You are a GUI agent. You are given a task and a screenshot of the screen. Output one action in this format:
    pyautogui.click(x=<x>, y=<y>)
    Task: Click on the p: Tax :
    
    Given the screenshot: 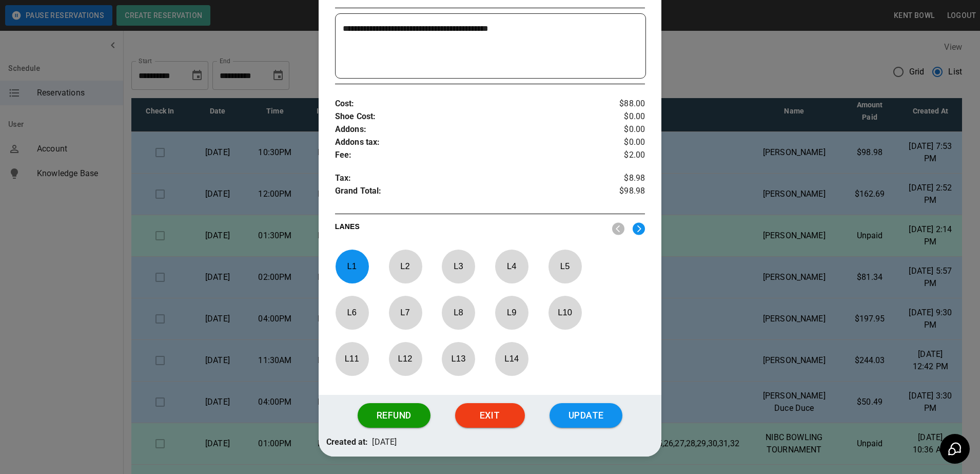 What is the action you would take?
    pyautogui.click(x=465, y=178)
    